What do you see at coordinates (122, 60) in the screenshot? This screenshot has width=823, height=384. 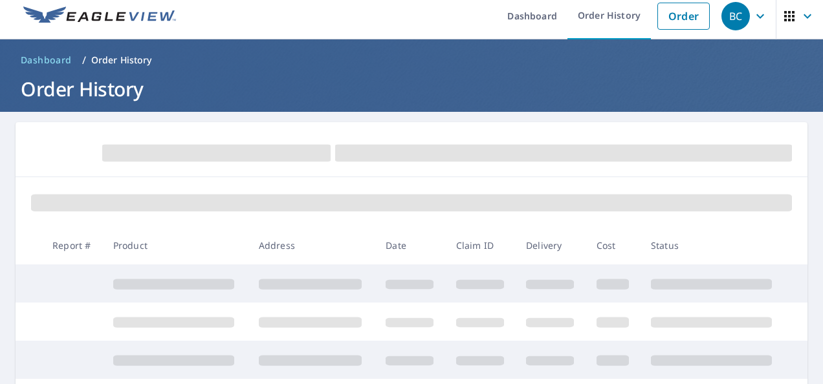 I see `p: Order History` at bounding box center [122, 60].